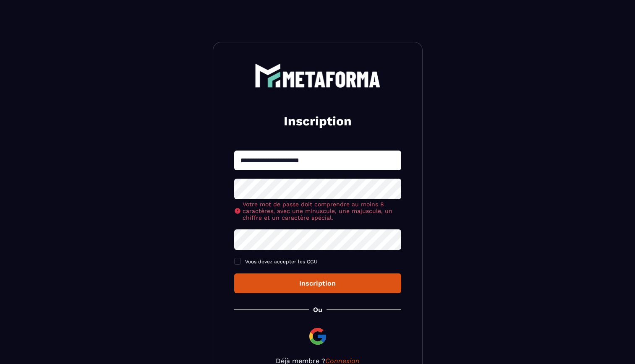 This screenshot has height=364, width=635. I want to click on p: Ou, so click(318, 309).